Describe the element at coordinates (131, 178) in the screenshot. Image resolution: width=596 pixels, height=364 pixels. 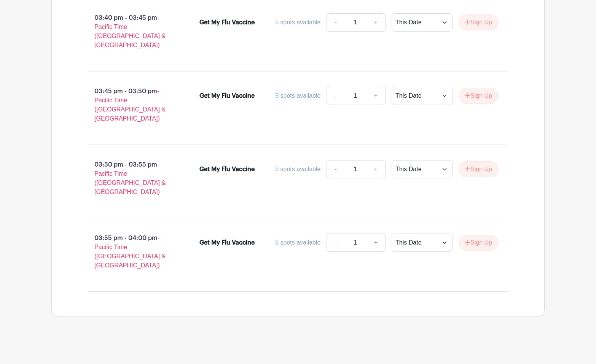
I see `p: 03:50 pm - 03:55 pm` at that location.